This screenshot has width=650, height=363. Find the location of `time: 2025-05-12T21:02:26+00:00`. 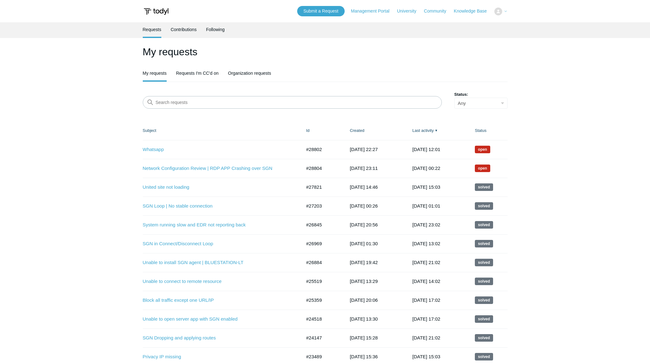

time: 2025-05-12T21:02:26+00:00 is located at coordinates (426, 338).